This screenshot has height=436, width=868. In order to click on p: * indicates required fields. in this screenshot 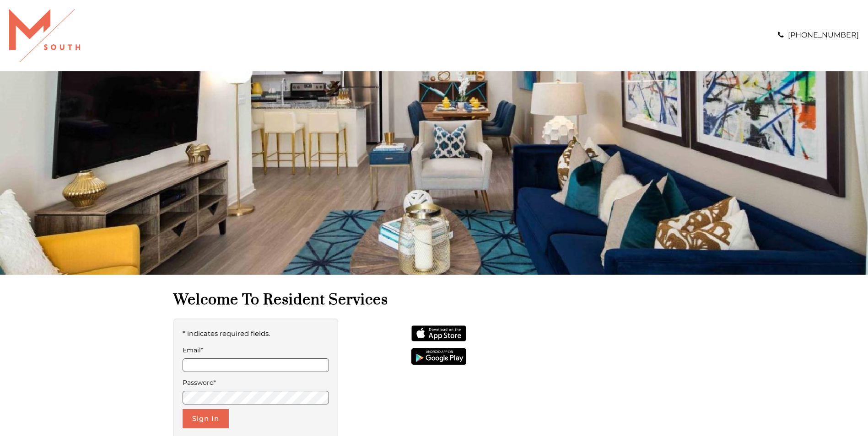, I will do `click(256, 334)`.